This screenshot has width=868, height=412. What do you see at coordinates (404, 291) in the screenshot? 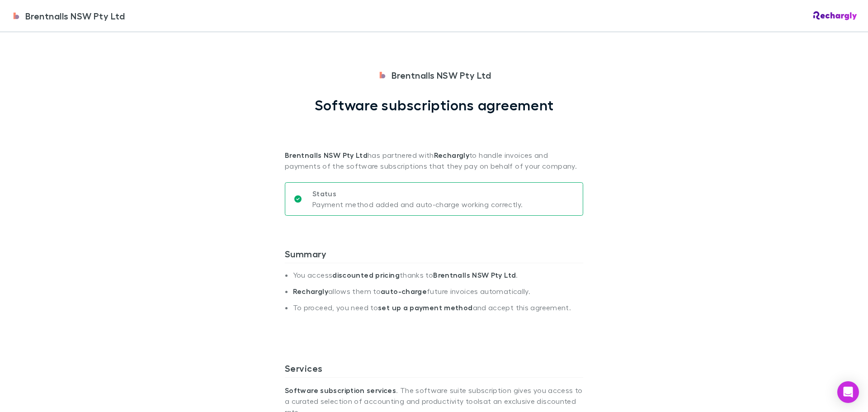
I see `strong: auto-charge` at bounding box center [404, 291].